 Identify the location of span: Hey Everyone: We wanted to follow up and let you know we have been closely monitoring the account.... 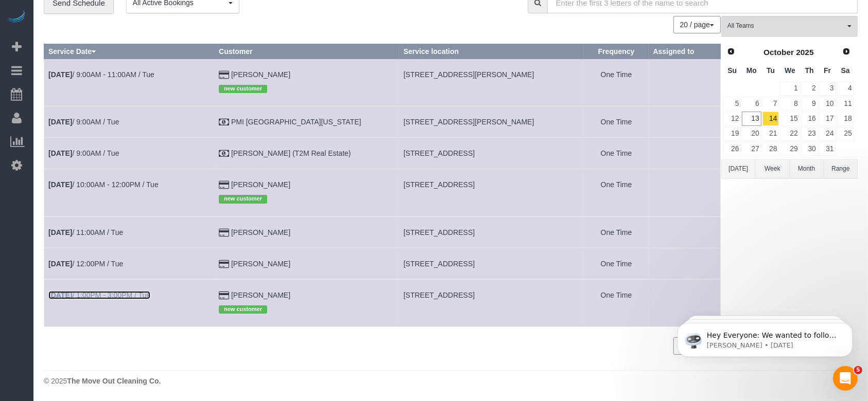
(110, 85).